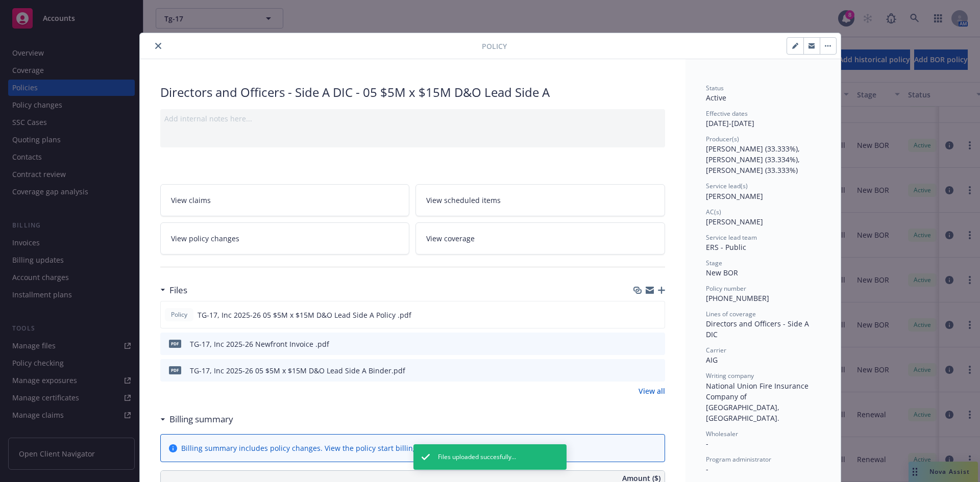  Describe the element at coordinates (450, 238) in the screenshot. I see `span: View coverage` at that location.